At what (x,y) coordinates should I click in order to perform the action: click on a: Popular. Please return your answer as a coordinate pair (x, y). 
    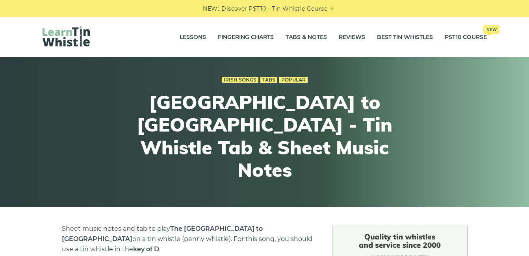
    Looking at the image, I should click on (294, 80).